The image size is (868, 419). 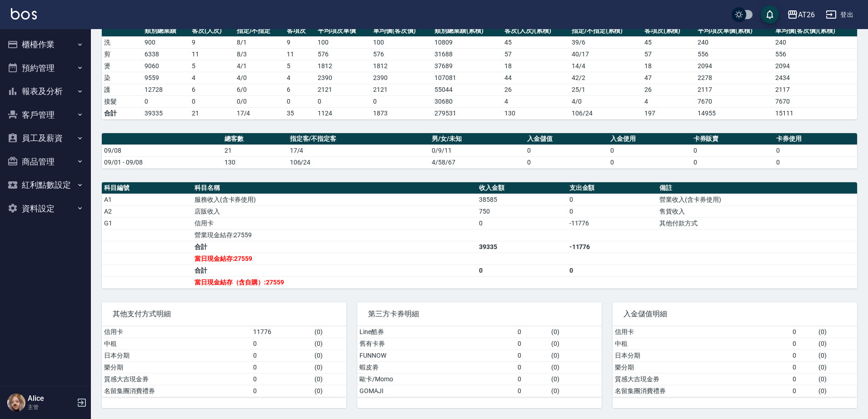 I want to click on th: 指定/不指定(累積), so click(x=606, y=31).